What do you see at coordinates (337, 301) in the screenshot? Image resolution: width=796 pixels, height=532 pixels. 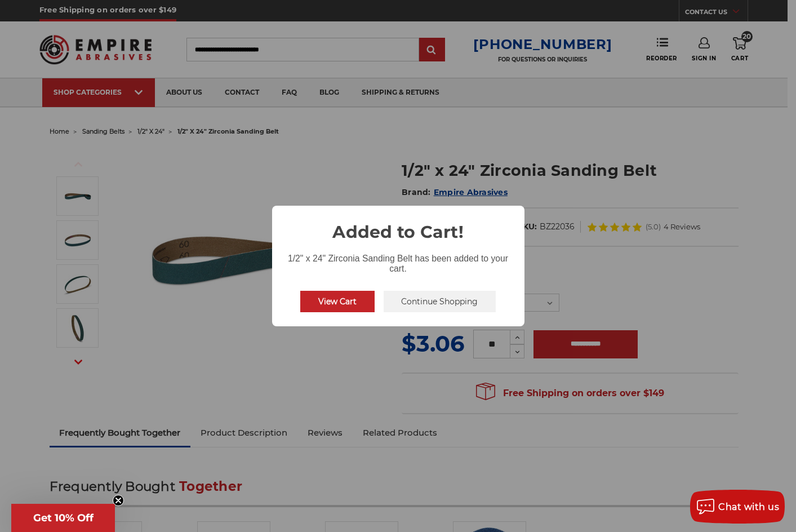 I see `button: View Cart` at bounding box center [337, 301].